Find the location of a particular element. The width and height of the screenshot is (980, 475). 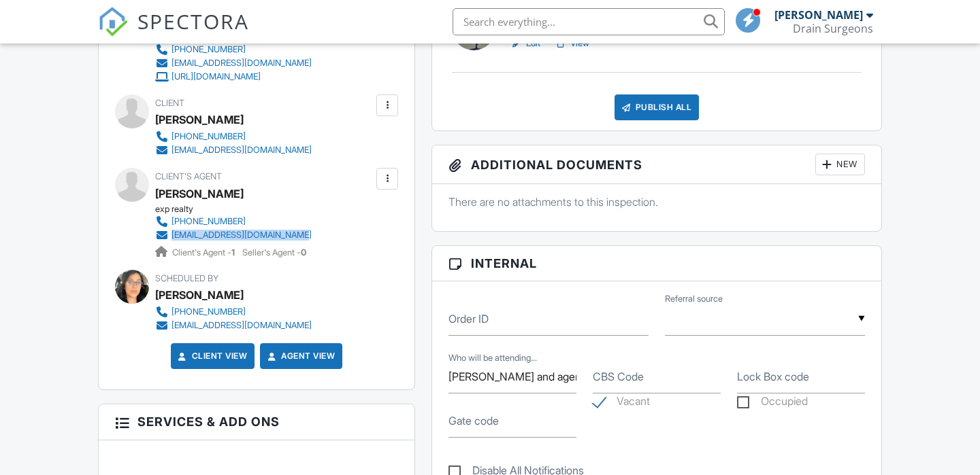

div: New is located at coordinates (840, 164).